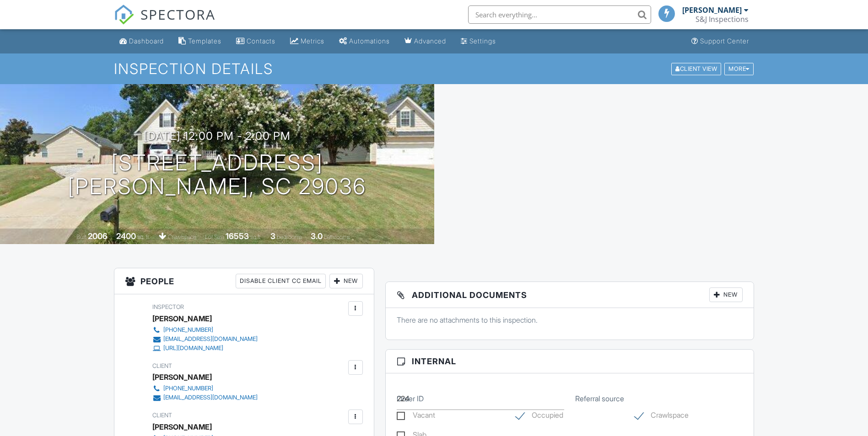 This screenshot has height=436, width=868. What do you see at coordinates (142, 41) in the screenshot?
I see `a: Dashboard` at bounding box center [142, 41].